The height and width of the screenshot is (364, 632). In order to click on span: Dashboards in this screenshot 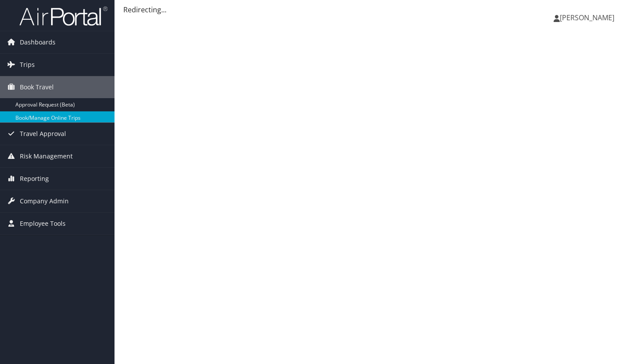, I will do `click(37, 42)`.